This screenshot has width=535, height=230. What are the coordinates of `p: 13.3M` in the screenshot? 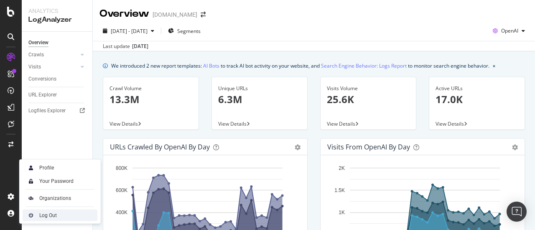 It's located at (151, 100).